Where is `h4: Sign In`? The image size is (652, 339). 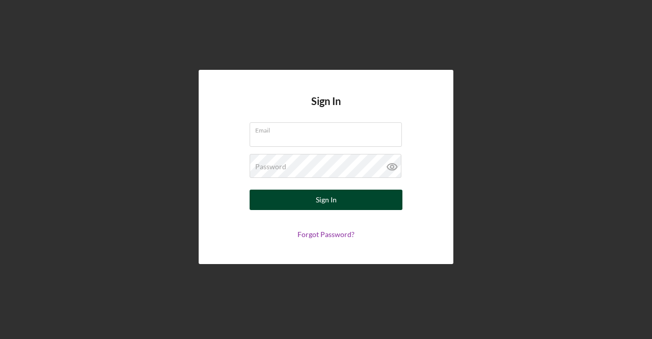 h4: Sign In is located at coordinates (326, 108).